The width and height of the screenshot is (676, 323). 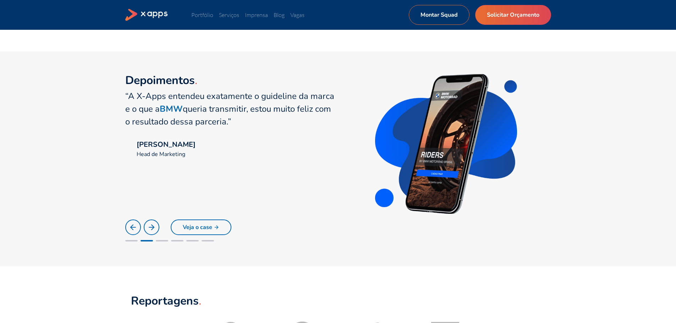 I want to click on strong: Reportagens, so click(x=165, y=301).